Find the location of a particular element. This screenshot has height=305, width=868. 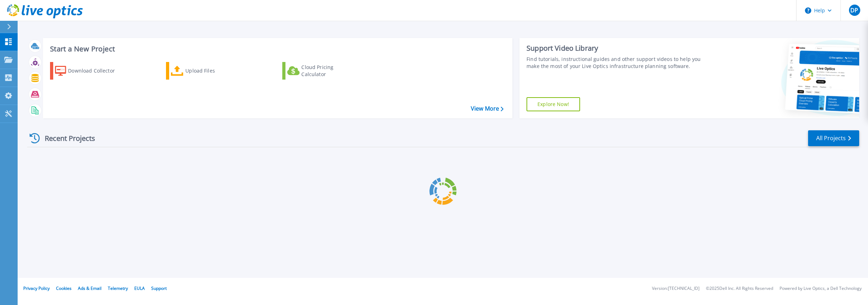

span: DP is located at coordinates (854, 10).